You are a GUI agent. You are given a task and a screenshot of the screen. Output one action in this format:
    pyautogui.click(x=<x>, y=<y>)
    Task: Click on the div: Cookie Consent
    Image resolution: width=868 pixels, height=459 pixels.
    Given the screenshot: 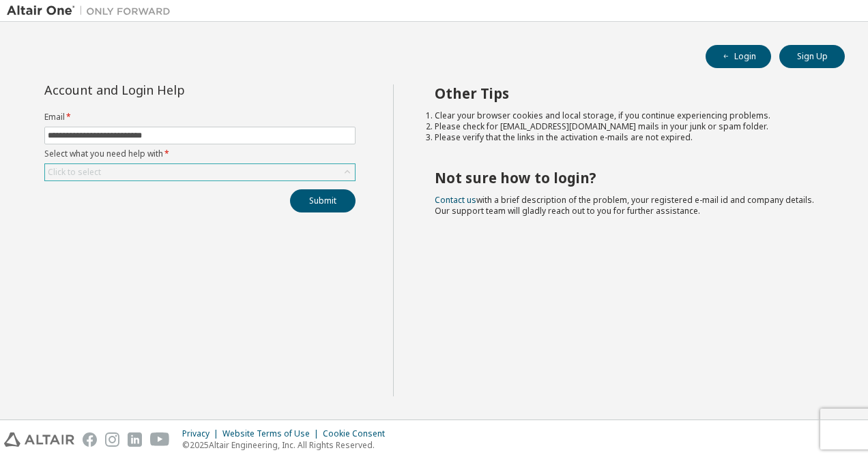 What is the action you would take?
    pyautogui.click(x=357, y=434)
    